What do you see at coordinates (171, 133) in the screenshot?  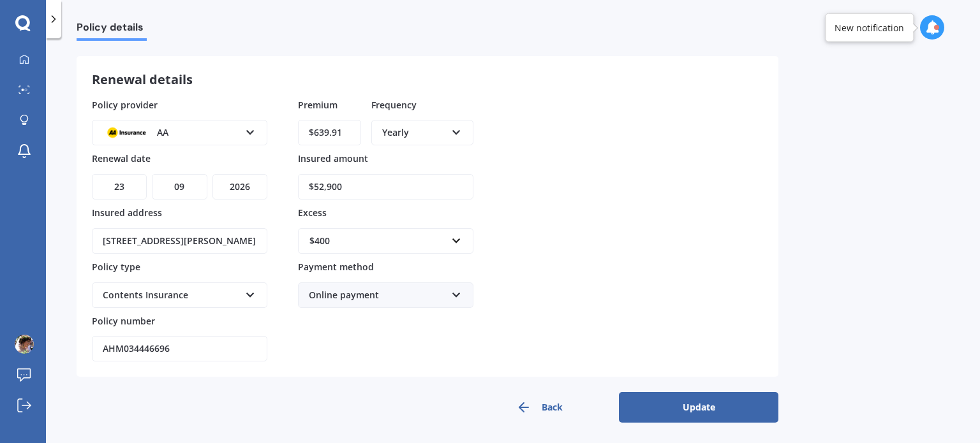 I see `div: AA` at bounding box center [171, 133].